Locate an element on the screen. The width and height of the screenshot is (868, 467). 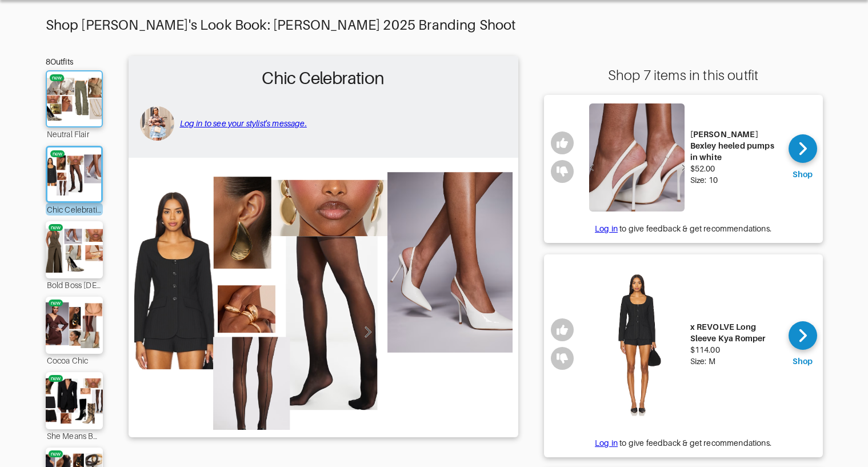
img: Outfit Cocoa Chic is located at coordinates (74, 325).